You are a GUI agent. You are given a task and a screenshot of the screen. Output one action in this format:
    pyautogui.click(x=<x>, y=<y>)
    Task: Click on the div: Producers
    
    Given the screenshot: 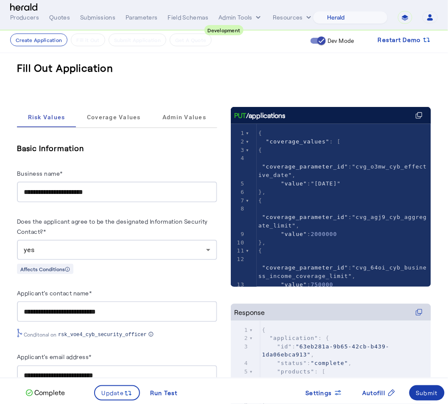 What is the action you would take?
    pyautogui.click(x=25, y=17)
    